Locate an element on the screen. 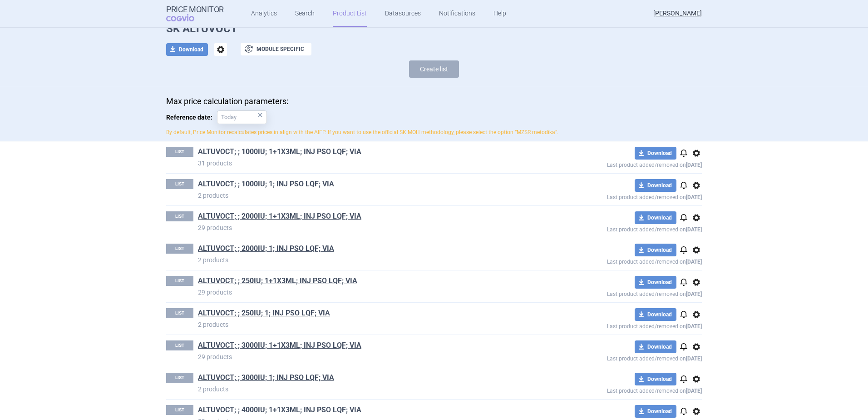 The width and height of the screenshot is (868, 420). a: ALTUVOCT; ; 4000IU; 1+1X3ML; INJ PSO LQF; VIA is located at coordinates (280, 410).